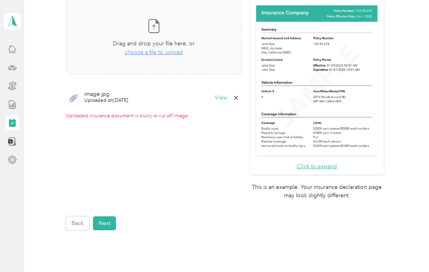  What do you see at coordinates (154, 52) in the screenshot?
I see `span: choose a file to upload` at bounding box center [154, 52].